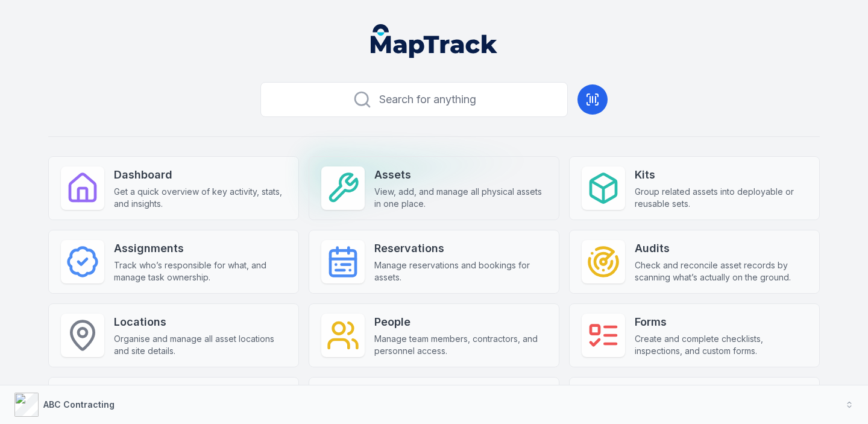 The width and height of the screenshot is (868, 424). Describe the element at coordinates (434, 261) in the screenshot. I see `a: ReservationsManage reservations and bookings for assets.` at that location.